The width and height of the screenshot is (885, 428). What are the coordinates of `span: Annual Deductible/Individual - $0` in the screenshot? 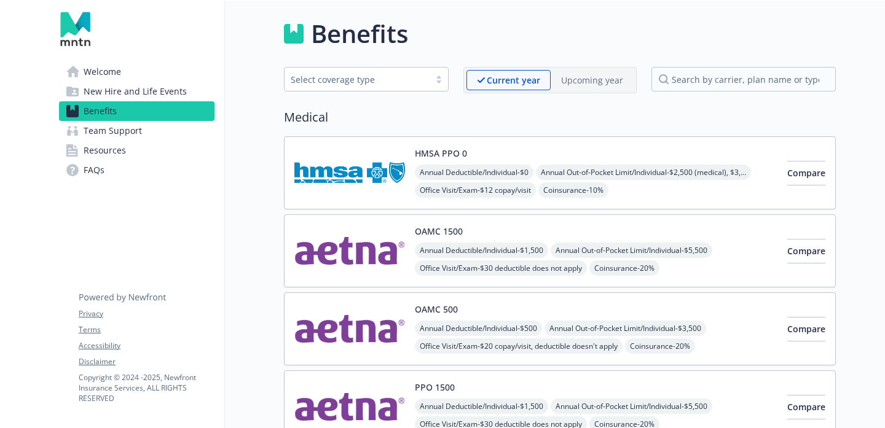 It's located at (474, 172).